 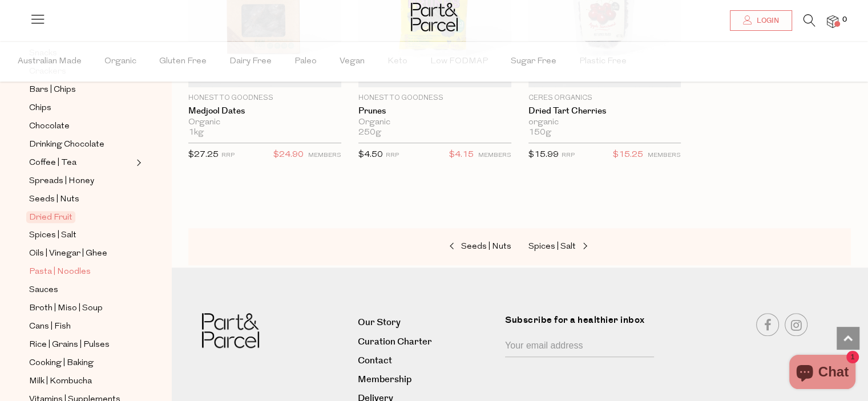 What do you see at coordinates (81, 253) in the screenshot?
I see `a: Oils | Vinegar | Ghee` at bounding box center [81, 253].